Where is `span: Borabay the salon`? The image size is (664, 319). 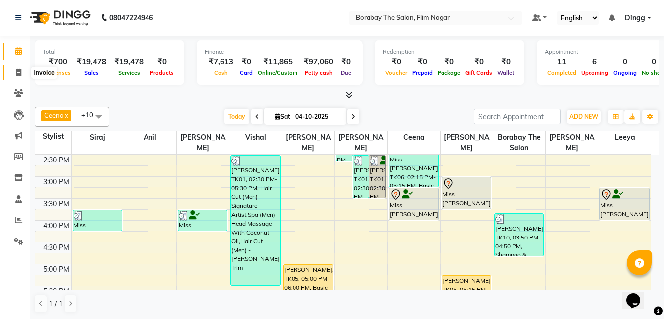
span: Borabay the salon is located at coordinates (519, 142).